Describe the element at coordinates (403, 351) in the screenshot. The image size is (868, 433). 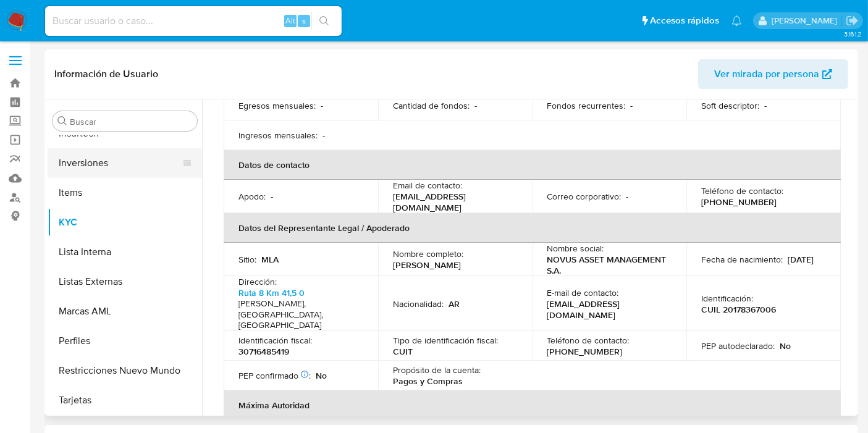
I see `p: CUIT` at that location.